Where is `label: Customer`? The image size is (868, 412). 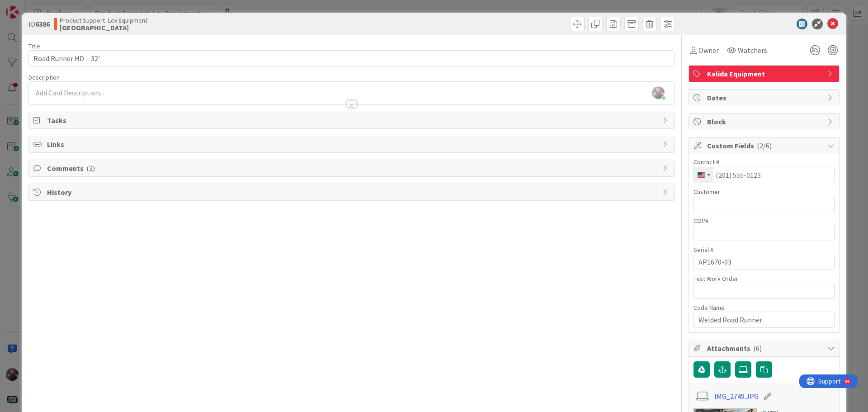 label: Customer is located at coordinates (707, 192).